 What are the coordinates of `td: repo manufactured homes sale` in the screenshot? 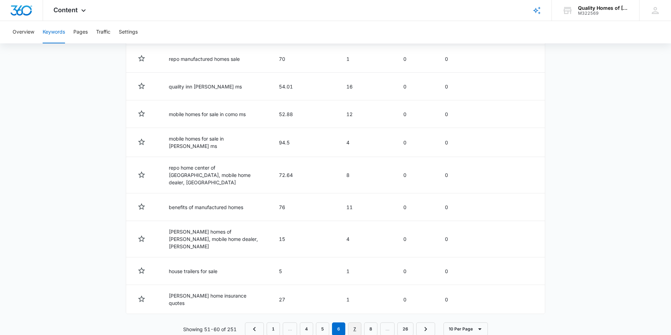 It's located at (215, 59).